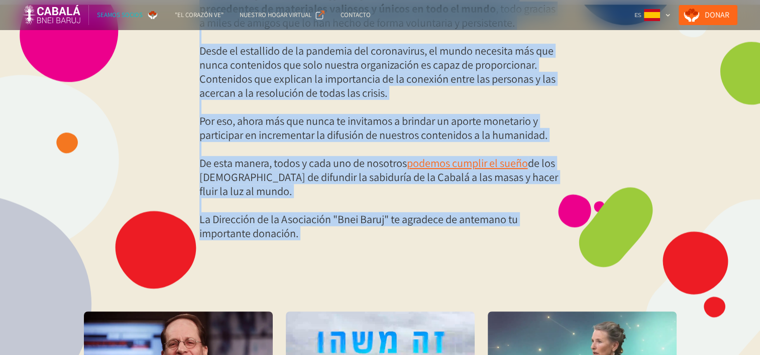  What do you see at coordinates (128, 15) in the screenshot?
I see `a: SEAMOS SOCIOS` at bounding box center [128, 15].